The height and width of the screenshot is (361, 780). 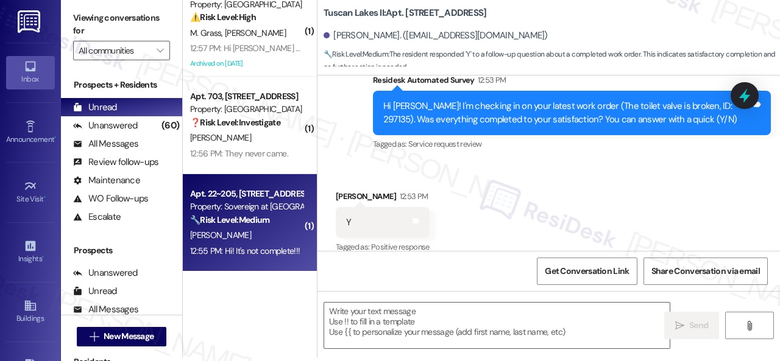 What do you see at coordinates (121, 251) in the screenshot?
I see `div: Prospects` at bounding box center [121, 251].